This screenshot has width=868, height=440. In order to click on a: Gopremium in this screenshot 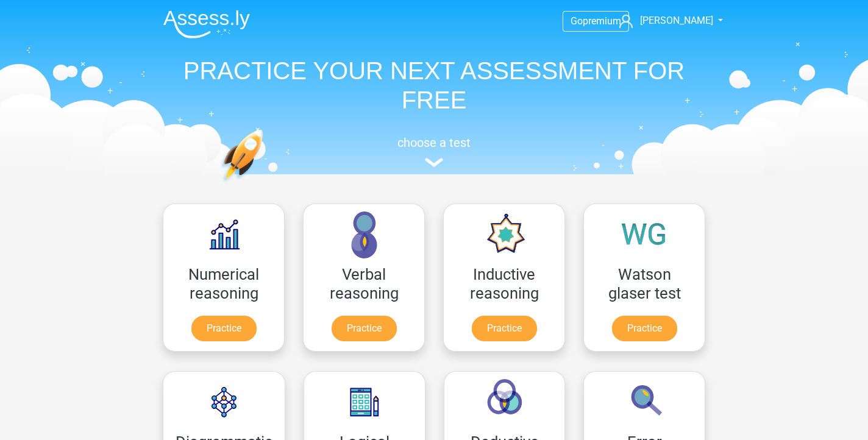, I will do `click(595, 20)`.